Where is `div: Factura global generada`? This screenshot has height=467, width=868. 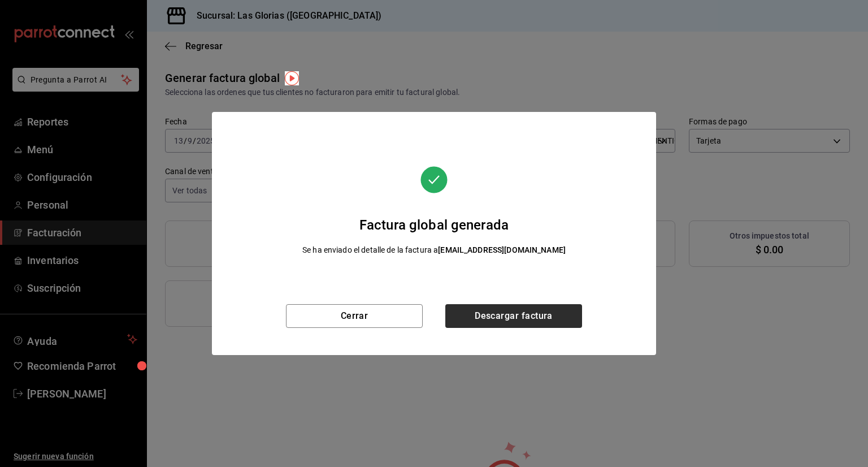
div: Factura global generada is located at coordinates (434, 225).